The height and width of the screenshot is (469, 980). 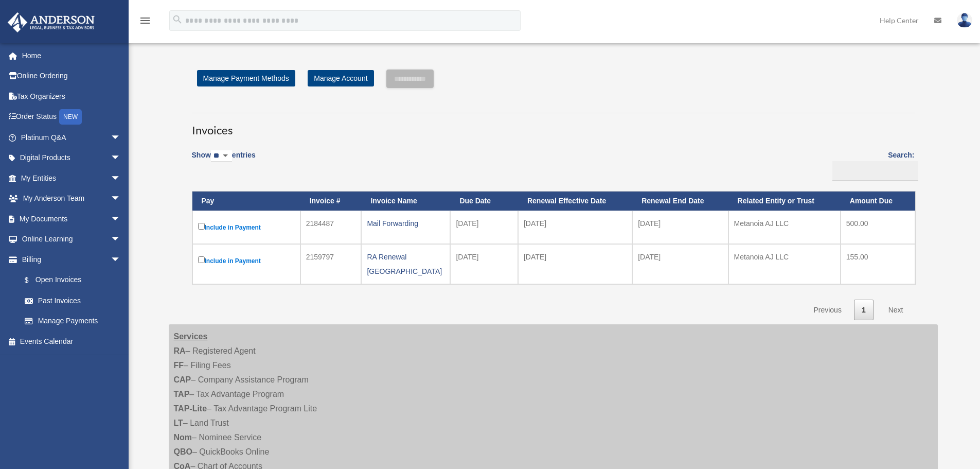 I want to click on a: Order StatusNEW, so click(x=71, y=117).